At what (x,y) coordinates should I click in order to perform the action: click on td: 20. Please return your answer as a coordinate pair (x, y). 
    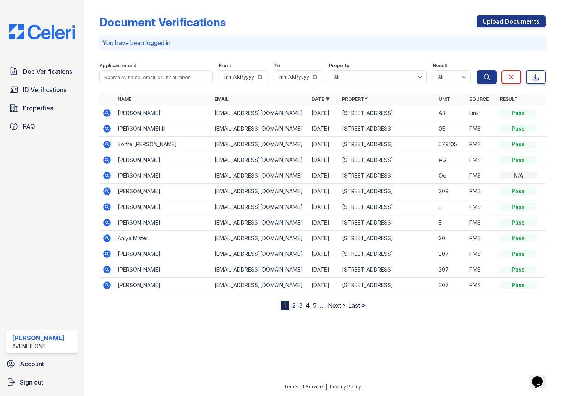
    Looking at the image, I should click on (451, 238).